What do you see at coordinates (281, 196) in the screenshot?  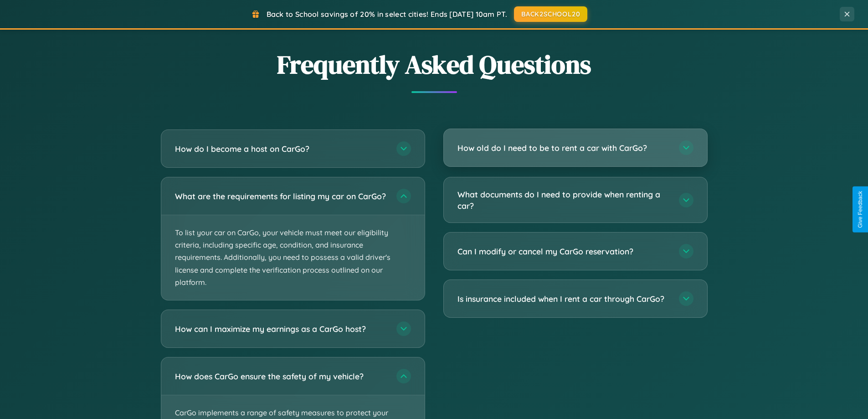 I see `h3: What are the requirements for listing my car on CarGo?` at bounding box center [281, 196].